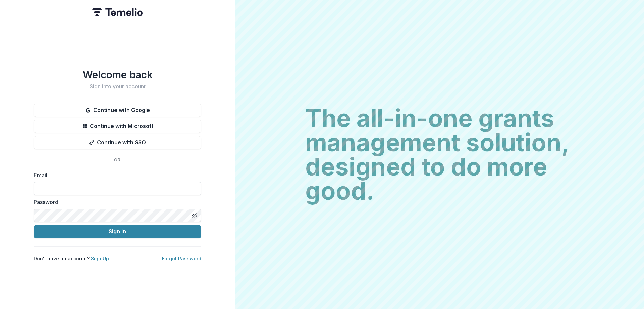 This screenshot has height=309, width=644. Describe the element at coordinates (100, 258) in the screenshot. I see `a: Sign Up` at that location.